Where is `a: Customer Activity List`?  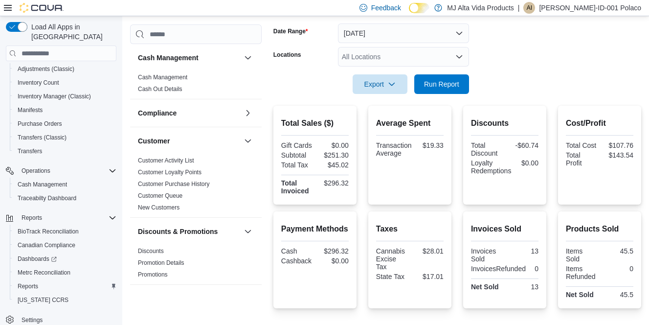 a: Customer Activity List is located at coordinates (166, 160).